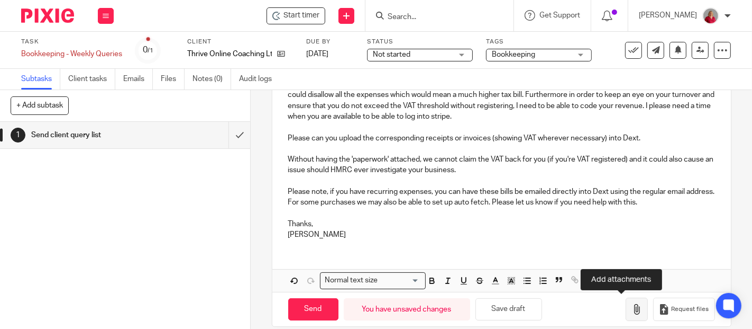 The image size is (752, 329). Describe the element at coordinates (148, 50) in the screenshot. I see `div: 0` at that location.